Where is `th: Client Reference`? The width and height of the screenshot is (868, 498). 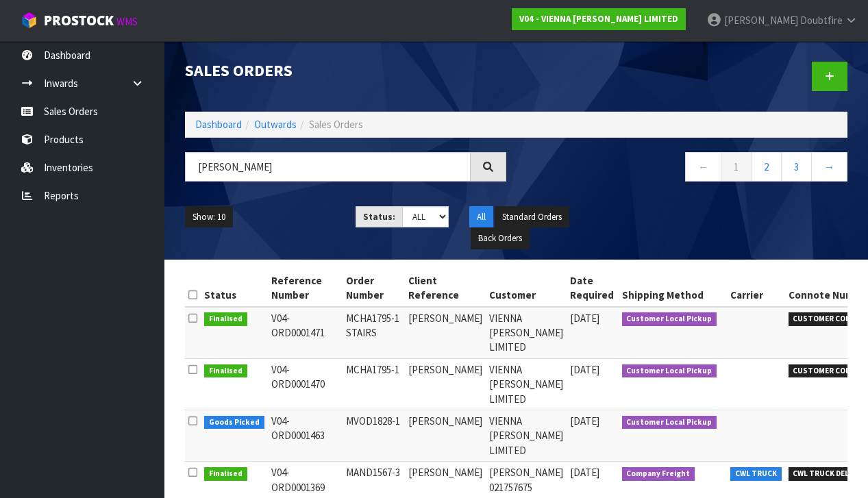
th: Client Reference is located at coordinates (445, 289).